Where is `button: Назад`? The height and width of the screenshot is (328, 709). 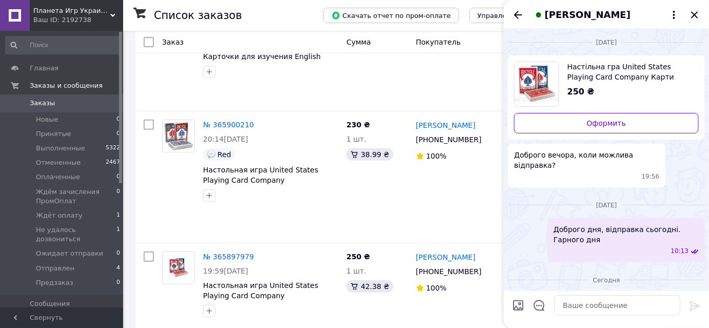
button: Назад is located at coordinates (518, 15).